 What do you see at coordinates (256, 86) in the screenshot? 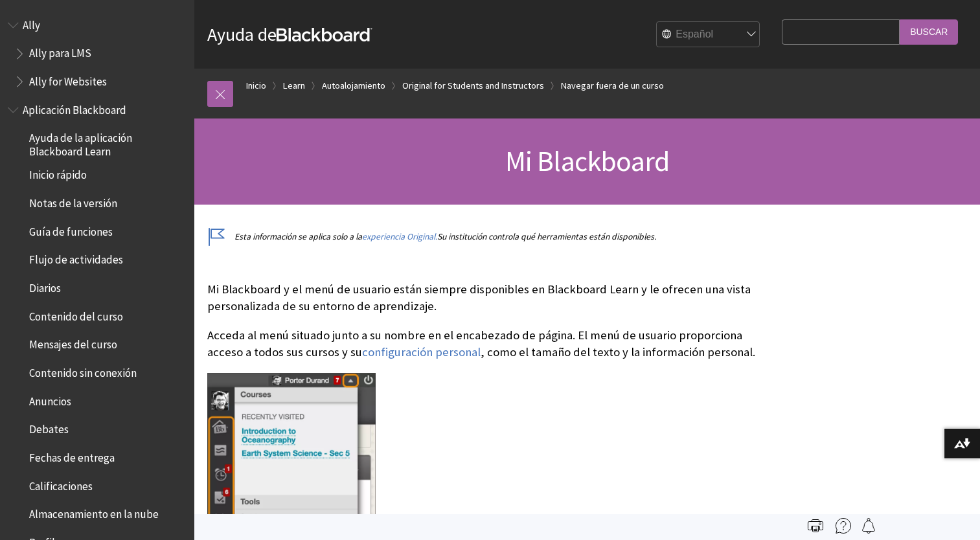
I see `a: Inicio` at bounding box center [256, 86].